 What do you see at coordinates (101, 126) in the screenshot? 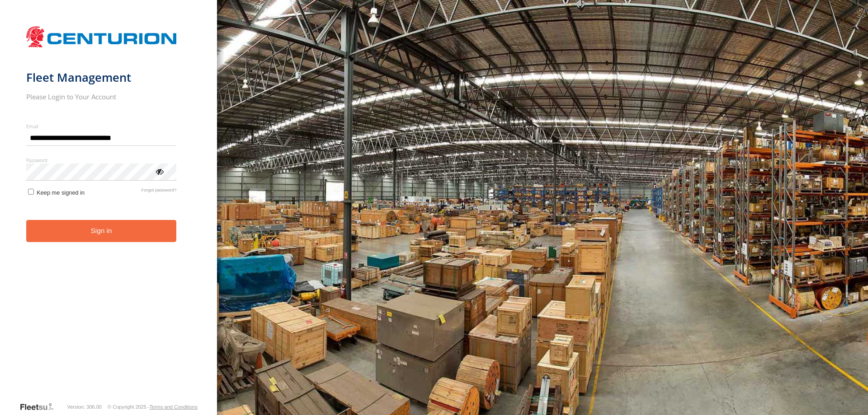
I see `label: Email` at bounding box center [101, 126].